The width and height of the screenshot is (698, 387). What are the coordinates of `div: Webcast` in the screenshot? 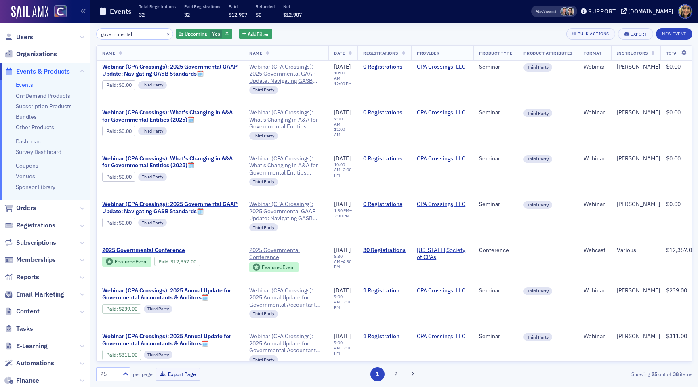 It's located at (595, 250).